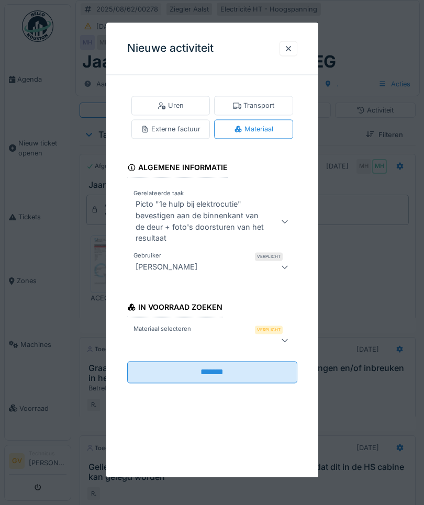 The width and height of the screenshot is (424, 505). What do you see at coordinates (171, 129) in the screenshot?
I see `div: Externe factuur` at bounding box center [171, 129].